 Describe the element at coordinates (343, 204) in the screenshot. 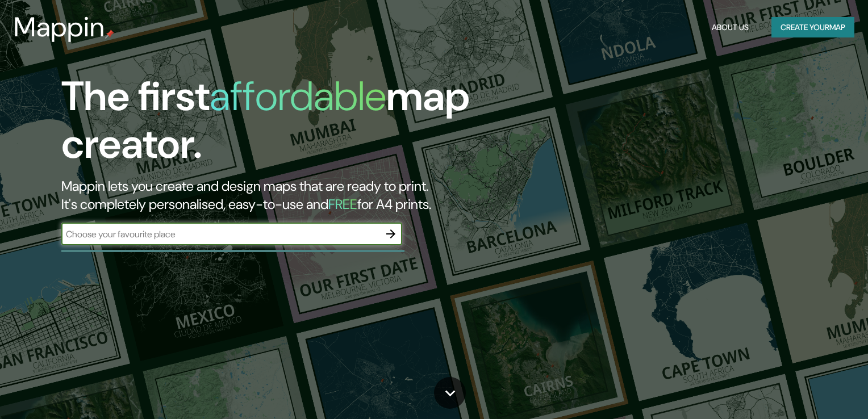

I see `h5: FREE` at that location.